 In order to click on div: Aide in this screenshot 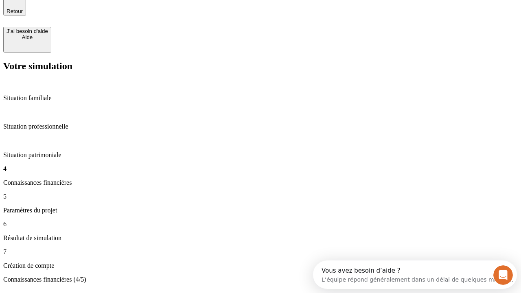, I will do `click(27, 37)`.